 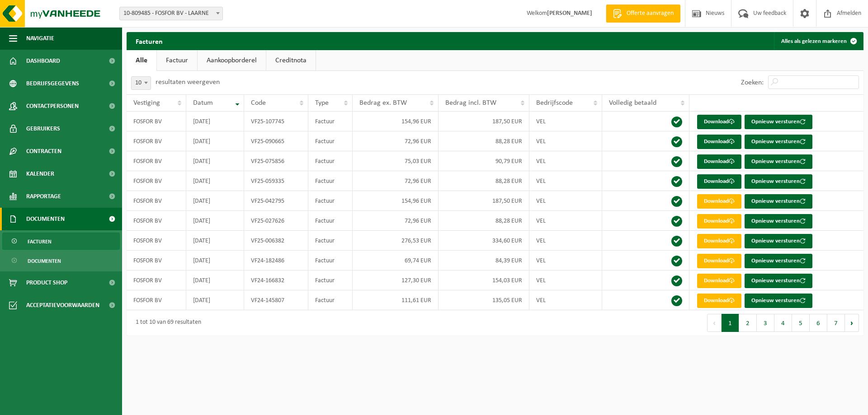 What do you see at coordinates (44, 151) in the screenshot?
I see `span: Contracten` at bounding box center [44, 151].